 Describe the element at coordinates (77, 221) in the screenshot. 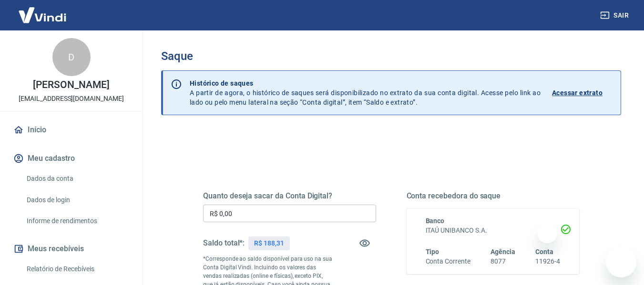

I see `a: Informe de rendimentos` at that location.